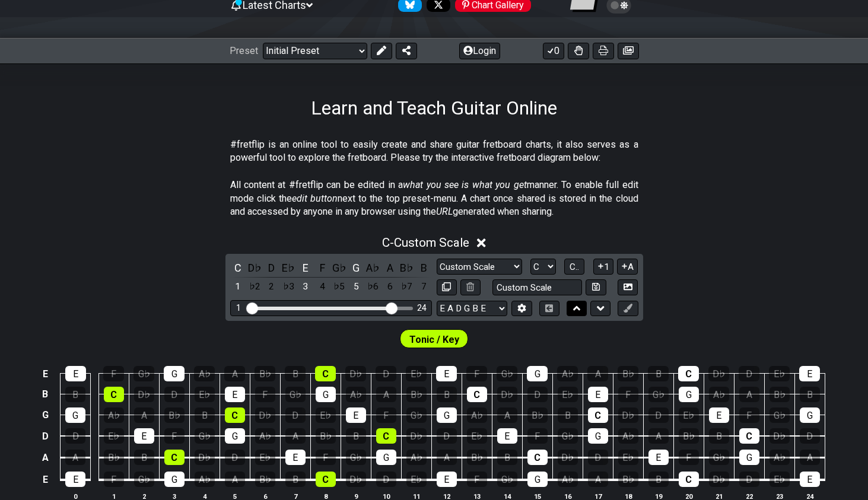 Image resolution: width=868 pixels, height=500 pixels. Describe the element at coordinates (600, 309) in the screenshot. I see `button: Move down` at that location.